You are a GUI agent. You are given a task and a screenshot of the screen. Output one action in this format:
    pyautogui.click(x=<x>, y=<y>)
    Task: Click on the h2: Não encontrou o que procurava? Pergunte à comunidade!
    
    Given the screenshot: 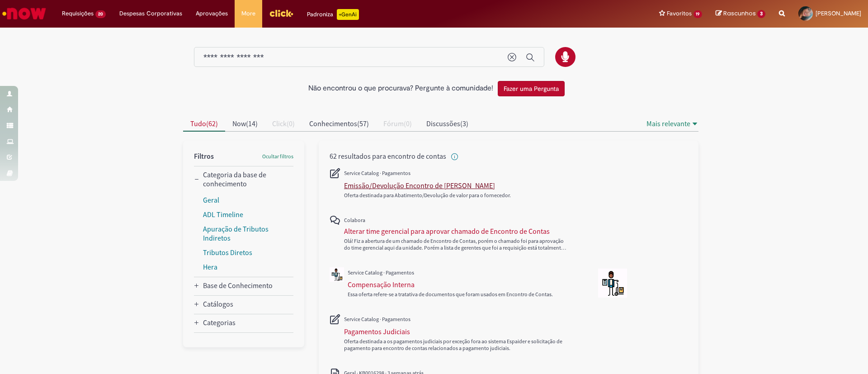 What is the action you would take?
    pyautogui.click(x=400, y=89)
    